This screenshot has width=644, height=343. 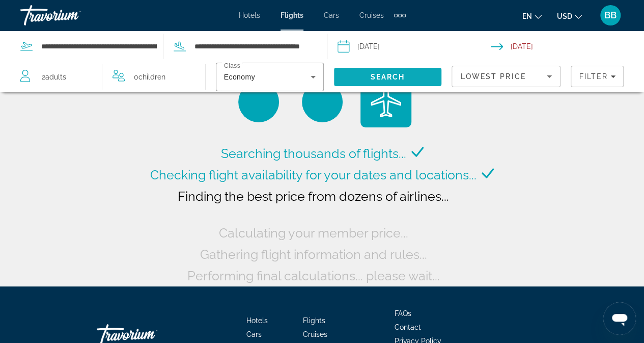 I want to click on button: Extra navigation items, so click(x=400, y=15).